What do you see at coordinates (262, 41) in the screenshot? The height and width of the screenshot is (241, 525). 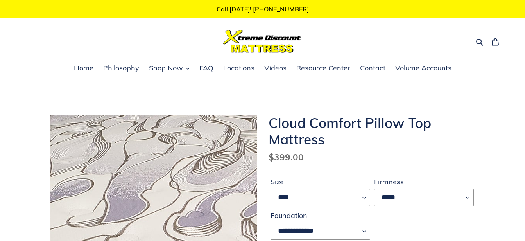 I see `img: Xtreme Discount Mattress` at bounding box center [262, 41].